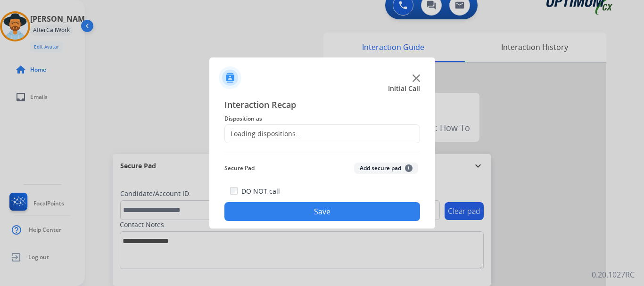 The height and width of the screenshot is (286, 644). I want to click on span: Secure Pad, so click(240, 168).